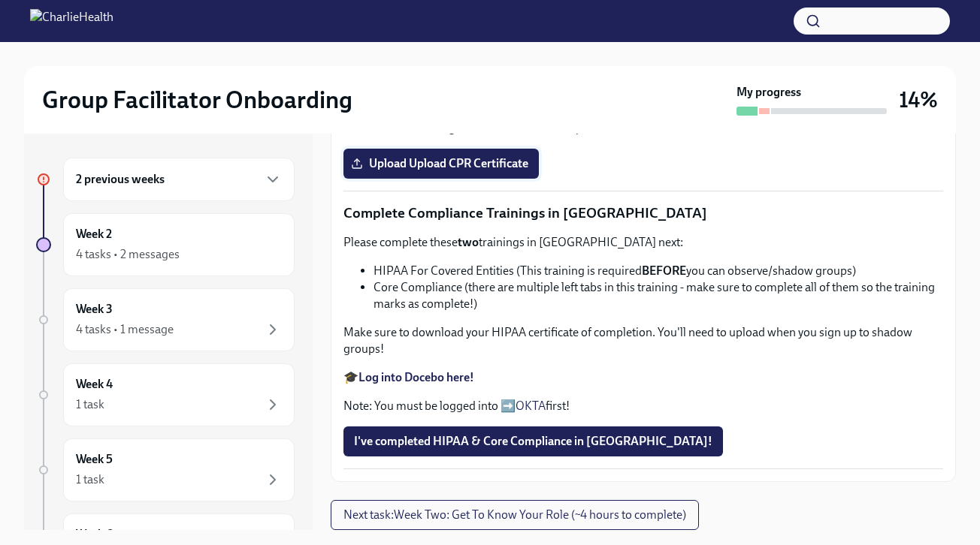  I want to click on img: CharlieHealth, so click(71, 21).